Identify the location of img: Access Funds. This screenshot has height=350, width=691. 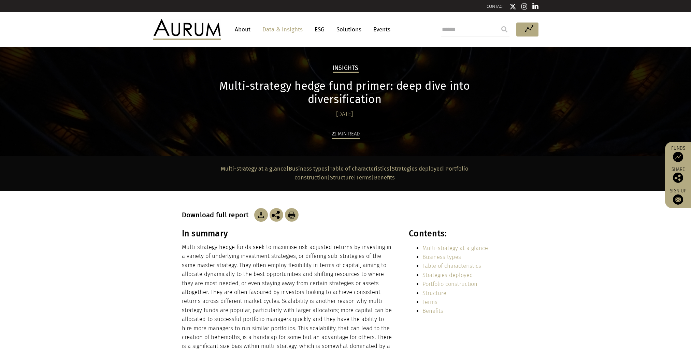
(678, 157).